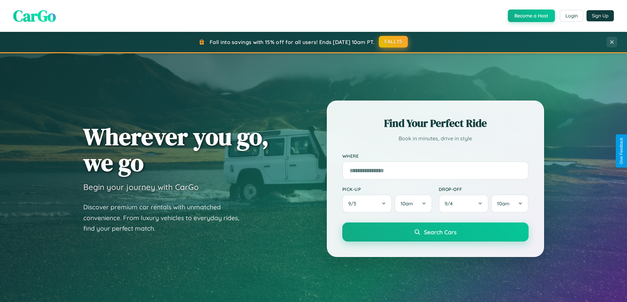 The width and height of the screenshot is (627, 302). I want to click on label: Pick-up, so click(387, 189).